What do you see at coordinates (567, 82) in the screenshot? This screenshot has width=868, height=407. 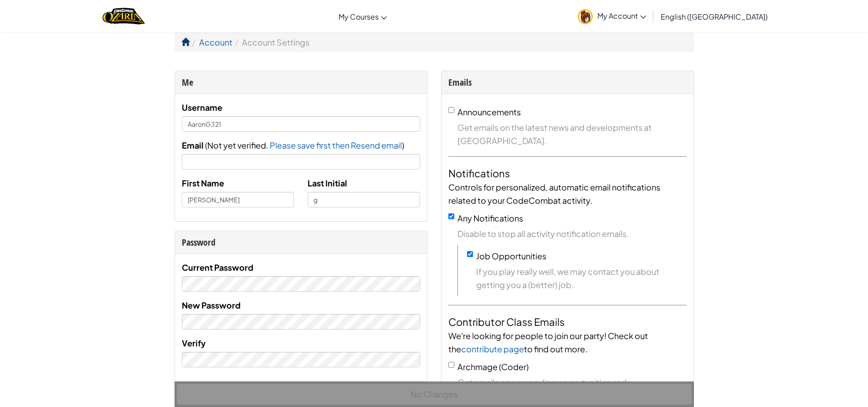 I see `div: Emails` at bounding box center [567, 82].